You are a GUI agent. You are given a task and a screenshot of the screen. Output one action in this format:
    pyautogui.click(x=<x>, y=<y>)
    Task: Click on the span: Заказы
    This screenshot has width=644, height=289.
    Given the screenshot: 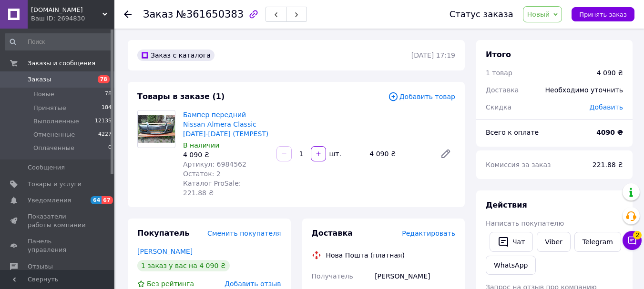 What is the action you would take?
    pyautogui.click(x=39, y=80)
    